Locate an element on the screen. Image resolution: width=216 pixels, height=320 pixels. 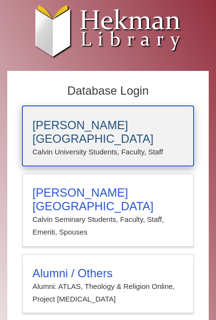
p: Calvin Seminary Students, Faculty, Staff, Emeriti, Spouses is located at coordinates (108, 225).